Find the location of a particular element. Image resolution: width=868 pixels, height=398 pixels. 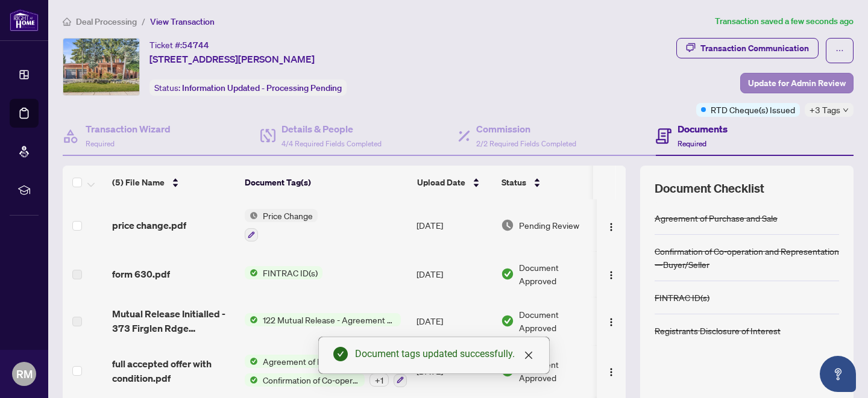

div: Status: is located at coordinates (248, 87).